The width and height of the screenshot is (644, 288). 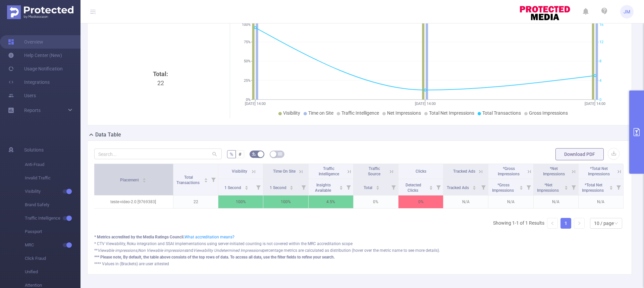 What do you see at coordinates (53, 205) in the screenshot?
I see `span: Brand Safety` at bounding box center [53, 205].